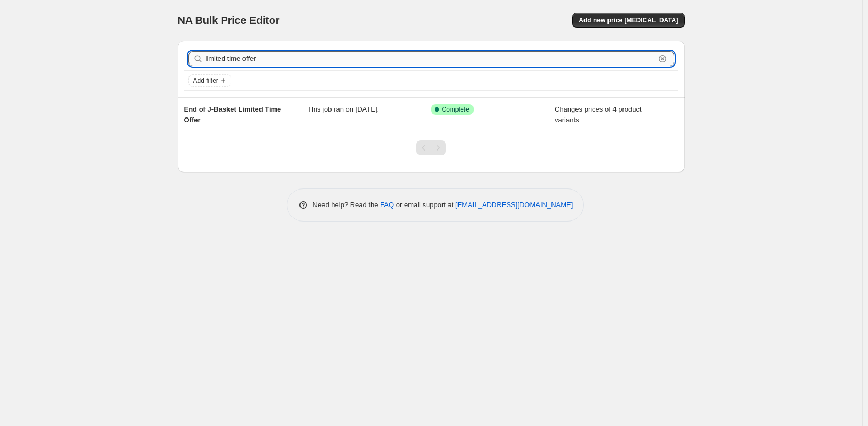 The image size is (868, 426). What do you see at coordinates (424, 205) in the screenshot?
I see `span: or email support at` at bounding box center [424, 205].